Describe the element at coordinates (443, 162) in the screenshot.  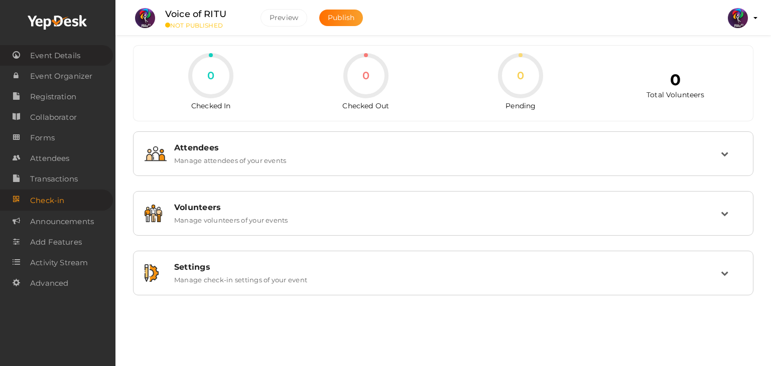
I see `a: Attendees Manage attendees of your events` at that location.